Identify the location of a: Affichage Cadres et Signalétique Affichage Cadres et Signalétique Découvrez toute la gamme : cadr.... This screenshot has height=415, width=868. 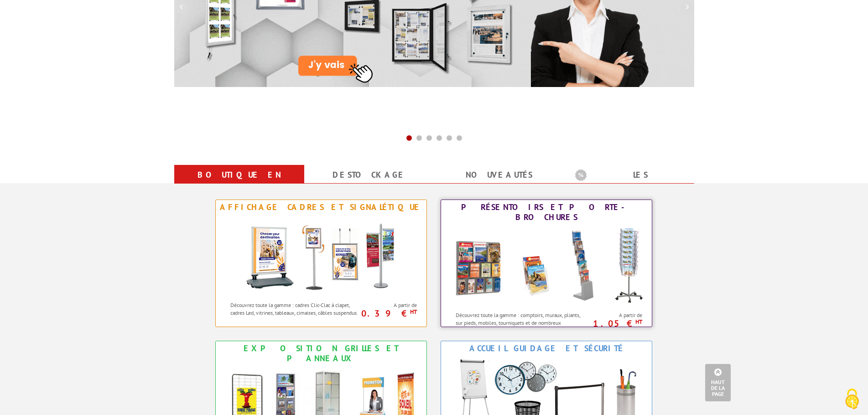
(321, 263).